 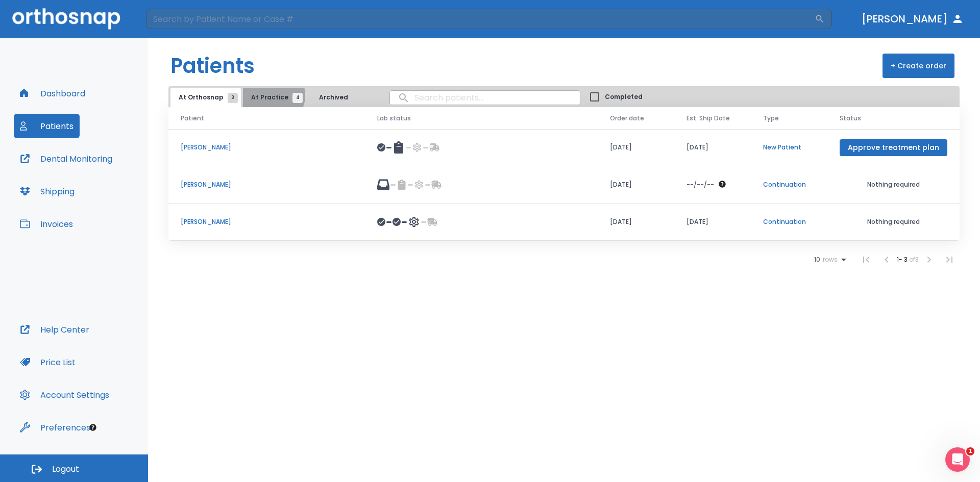 What do you see at coordinates (192, 118) in the screenshot?
I see `span: Patient` at bounding box center [192, 118].